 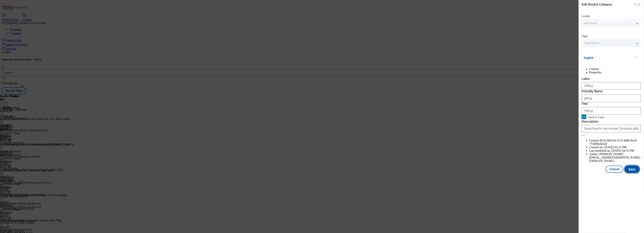 I want to click on label: Title, so click(x=611, y=104).